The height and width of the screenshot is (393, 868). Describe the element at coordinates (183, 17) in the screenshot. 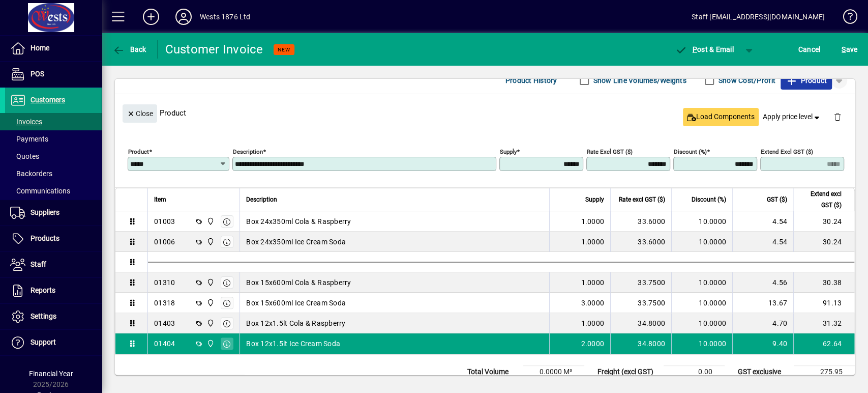

I see `button: Profile` at that location.